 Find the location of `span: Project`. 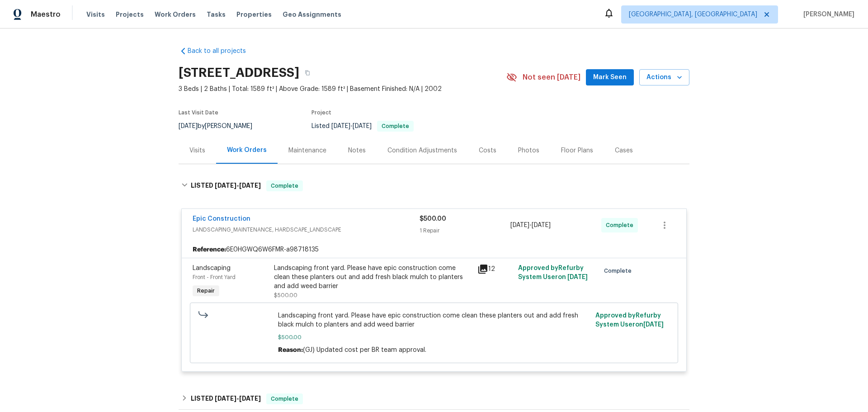

span: Project is located at coordinates (321, 113).